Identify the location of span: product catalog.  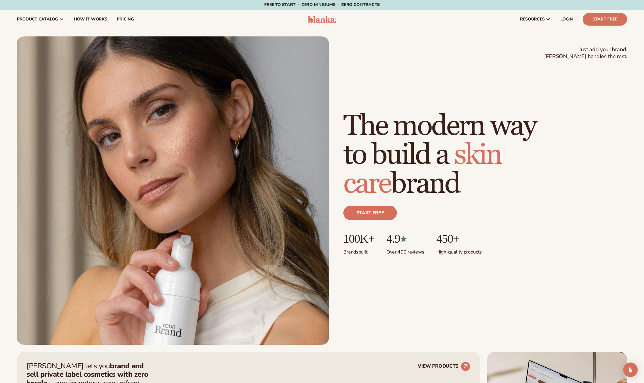
(37, 19).